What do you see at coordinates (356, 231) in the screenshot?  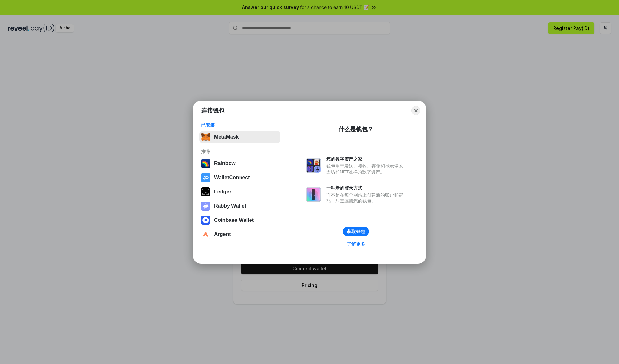 I see `button: 获取钱包` at bounding box center [356, 231].